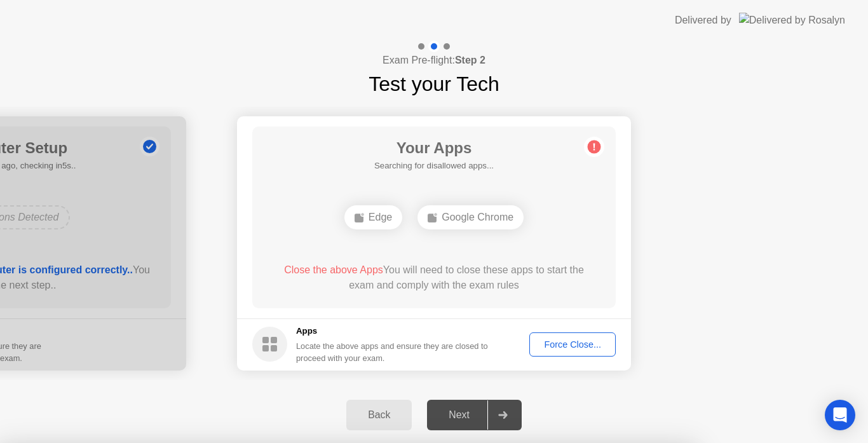  I want to click on h1: Your Apps, so click(434, 148).